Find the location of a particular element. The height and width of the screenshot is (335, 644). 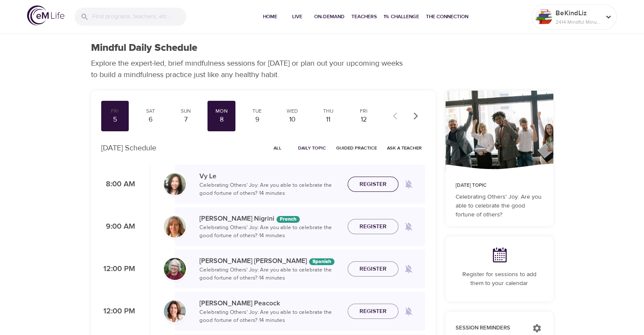

div: The episodes in this programs will be in Spanish is located at coordinates (322, 262).